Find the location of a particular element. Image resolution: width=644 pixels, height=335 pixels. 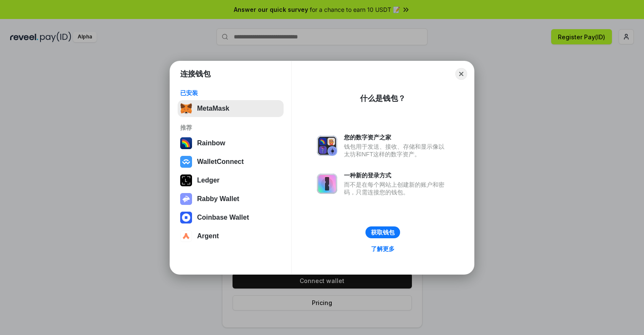

div: Argent is located at coordinates (208, 236).